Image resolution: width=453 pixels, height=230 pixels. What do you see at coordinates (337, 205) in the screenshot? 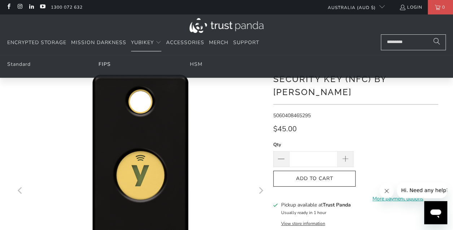
I see `b: Trust Panda` at bounding box center [337, 205].